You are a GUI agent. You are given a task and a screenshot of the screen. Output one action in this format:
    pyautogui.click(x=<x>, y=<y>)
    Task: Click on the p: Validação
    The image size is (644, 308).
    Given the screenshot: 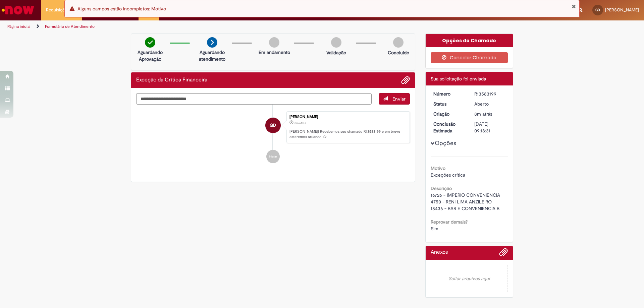 What is the action you would take?
    pyautogui.click(x=336, y=53)
    